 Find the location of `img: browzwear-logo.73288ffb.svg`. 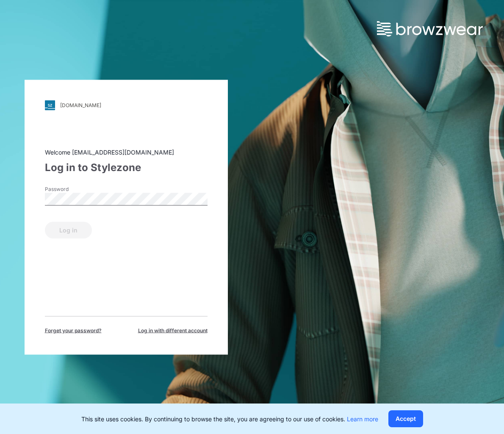

img: browzwear-logo.73288ffb.svg is located at coordinates (430, 29).